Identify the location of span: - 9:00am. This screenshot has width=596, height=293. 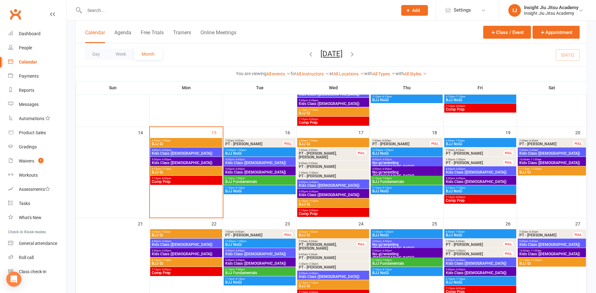
(313, 163).